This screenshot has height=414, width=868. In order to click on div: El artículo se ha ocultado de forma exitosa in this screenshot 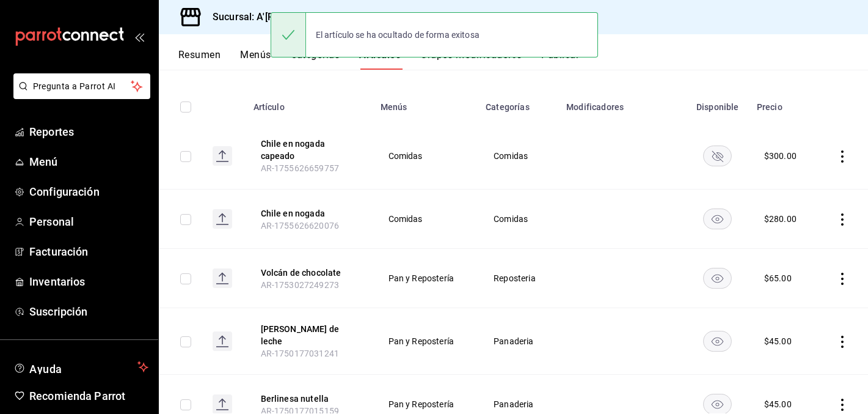, I will do `click(397, 35)`.